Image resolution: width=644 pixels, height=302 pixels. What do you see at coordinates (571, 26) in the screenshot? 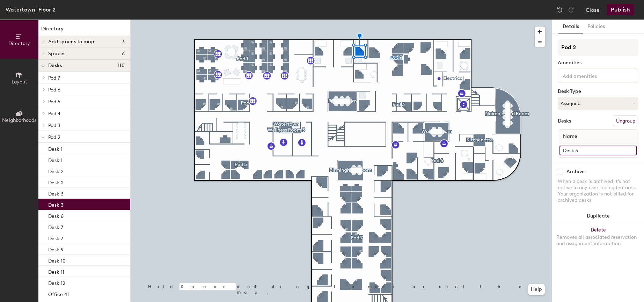
I see `button: Details` at bounding box center [571, 26].